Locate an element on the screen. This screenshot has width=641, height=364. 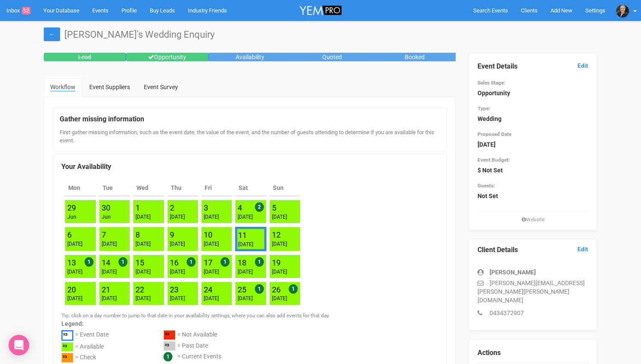
small: Website is located at coordinates (533, 219).